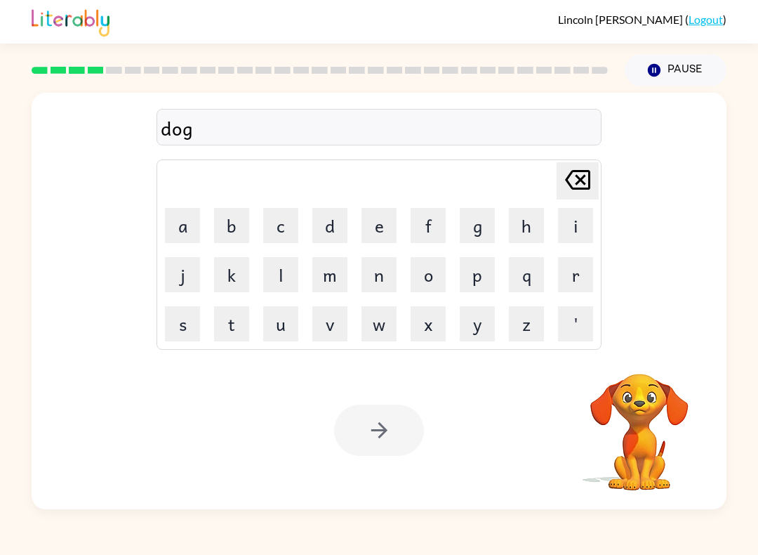 Image resolution: width=758 pixels, height=555 pixels. What do you see at coordinates (182, 274) in the screenshot?
I see `button: j` at bounding box center [182, 274].